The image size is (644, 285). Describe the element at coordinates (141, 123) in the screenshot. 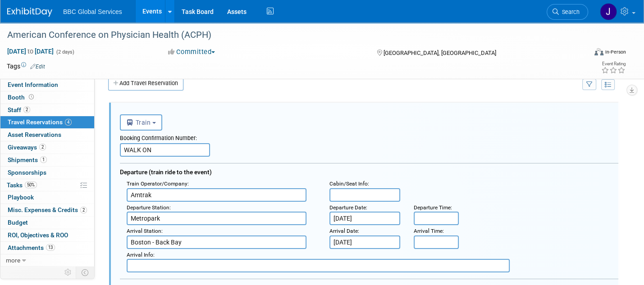

I see `button: Train` at that location.